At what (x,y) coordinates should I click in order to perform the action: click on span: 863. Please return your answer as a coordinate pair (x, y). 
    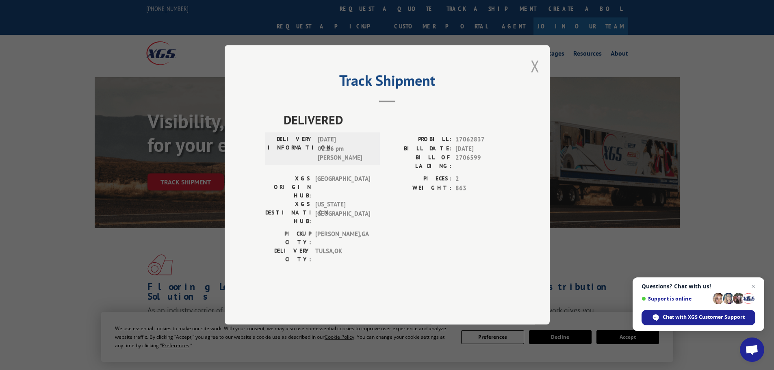
    Looking at the image, I should click on (482, 188).